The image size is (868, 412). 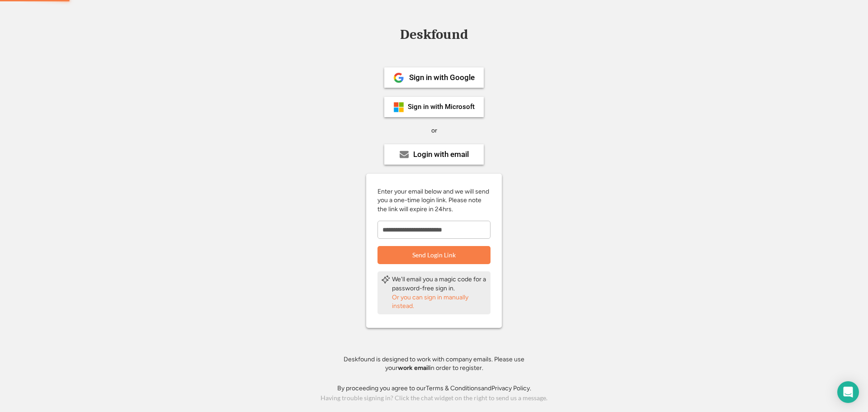 I want to click on img: 1024px-Google__G__Logo.svg.png, so click(x=399, y=78).